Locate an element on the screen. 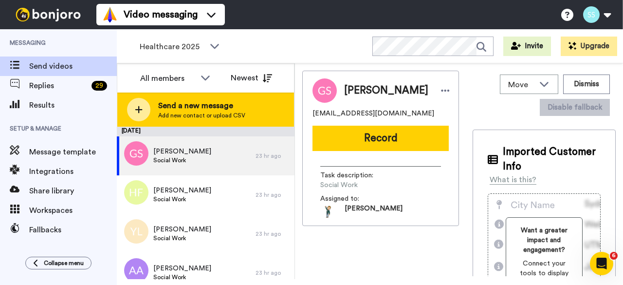 The width and height of the screenshot is (623, 285). a: Invite is located at coordinates (527, 46).